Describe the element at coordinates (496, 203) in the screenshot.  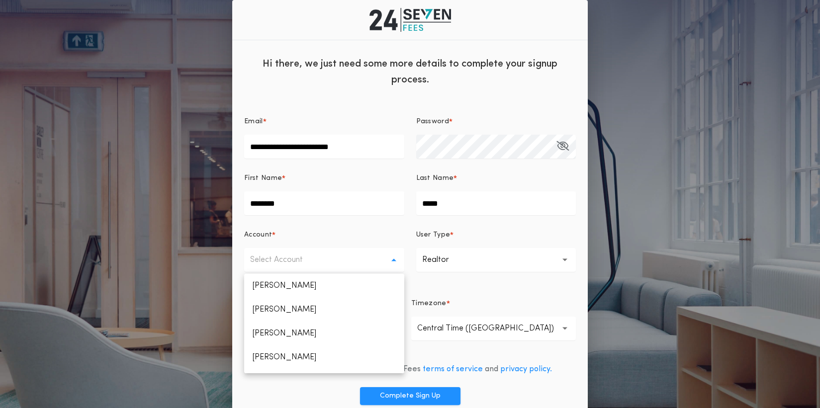
I see `input: Last Name*` at that location.